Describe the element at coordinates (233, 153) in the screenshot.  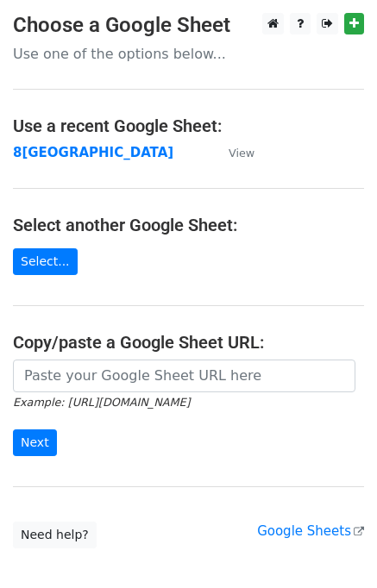
I see `a: View` at that location.